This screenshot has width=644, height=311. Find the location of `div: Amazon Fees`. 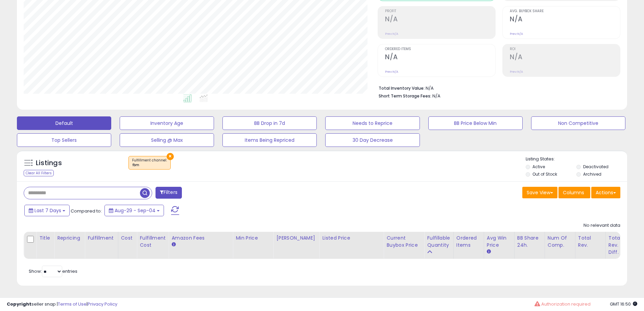

div: Amazon Fees is located at coordinates (200, 238).